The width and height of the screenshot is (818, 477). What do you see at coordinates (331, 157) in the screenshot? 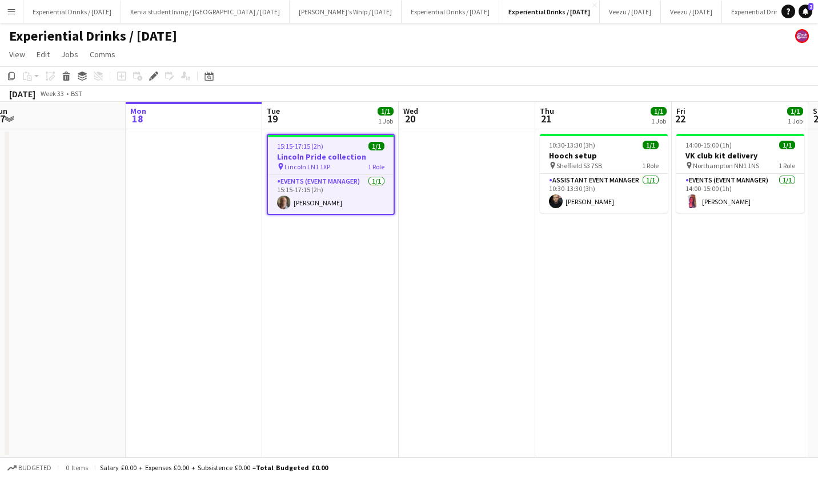
I see `h3: Lincoln Pride collection` at bounding box center [331, 157].